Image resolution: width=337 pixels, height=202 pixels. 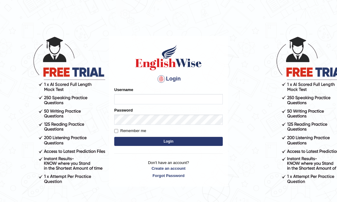 I want to click on input: Remember me, so click(x=116, y=131).